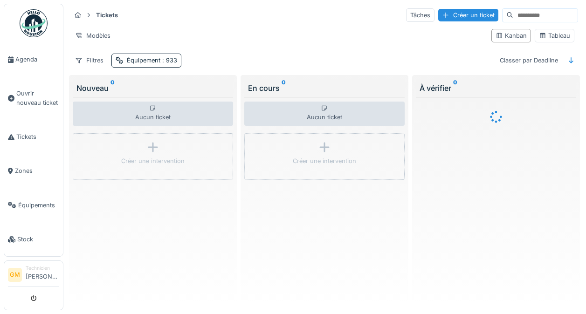 Image resolution: width=586 pixels, height=314 pixels. I want to click on div: En cours, so click(325, 88).